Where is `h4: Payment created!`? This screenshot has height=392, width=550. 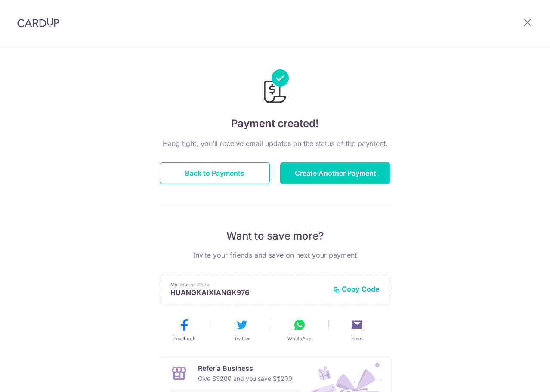 h4: Payment created! is located at coordinates (275, 124).